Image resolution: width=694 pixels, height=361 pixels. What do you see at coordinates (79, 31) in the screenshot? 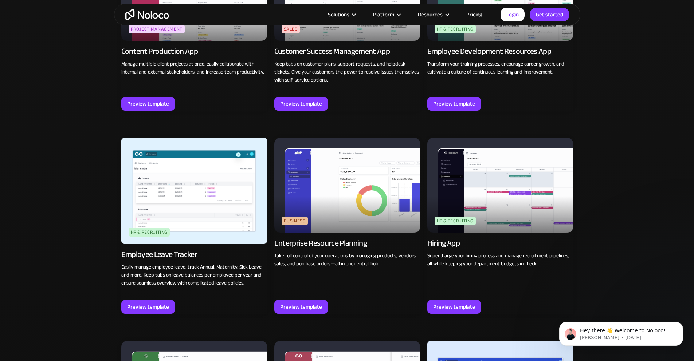
I see `p: Message from Darragh, sent 5d ago` at bounding box center [79, 31].